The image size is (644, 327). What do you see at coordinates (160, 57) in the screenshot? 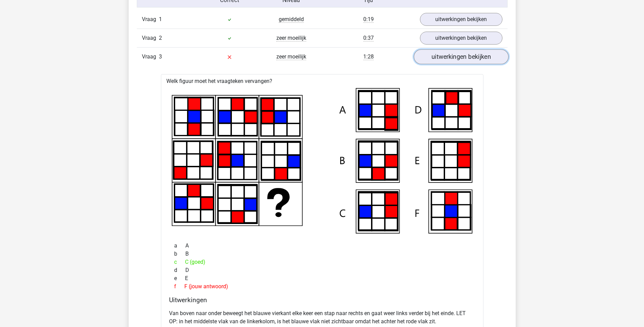
I see `span: 3` at bounding box center [160, 57].